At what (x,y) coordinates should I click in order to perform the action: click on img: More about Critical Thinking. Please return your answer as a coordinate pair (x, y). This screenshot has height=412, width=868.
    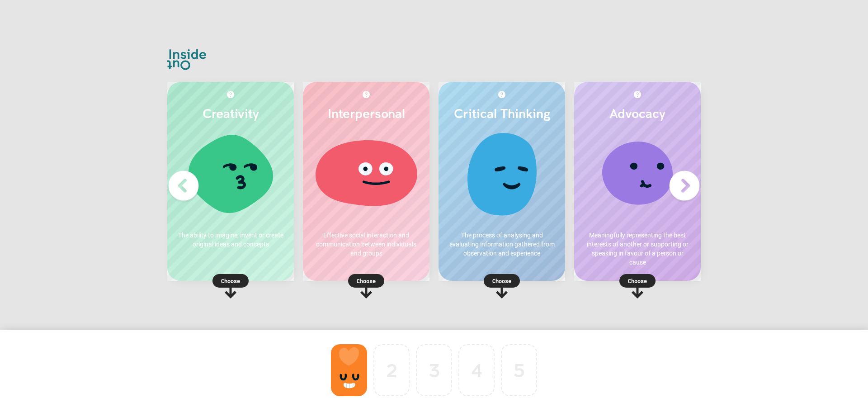
    Looking at the image, I should click on (502, 95).